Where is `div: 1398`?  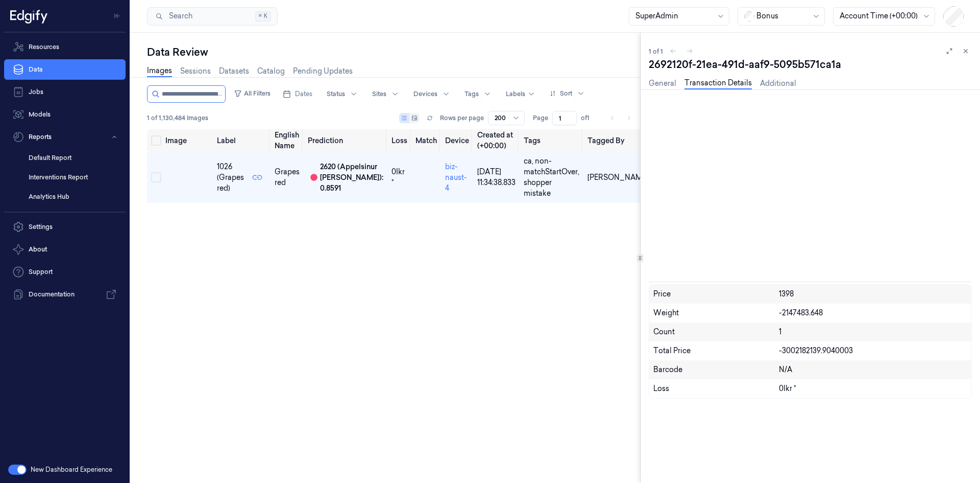 div: 1398 is located at coordinates (873, 294).